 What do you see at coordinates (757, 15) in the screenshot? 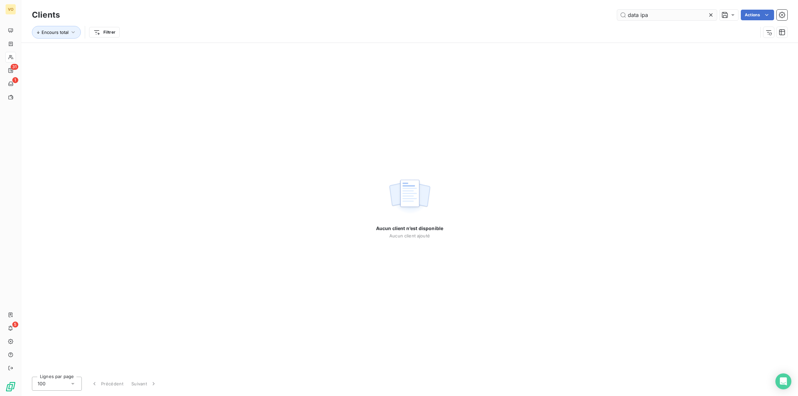
I see `button: Actions` at bounding box center [757, 15].